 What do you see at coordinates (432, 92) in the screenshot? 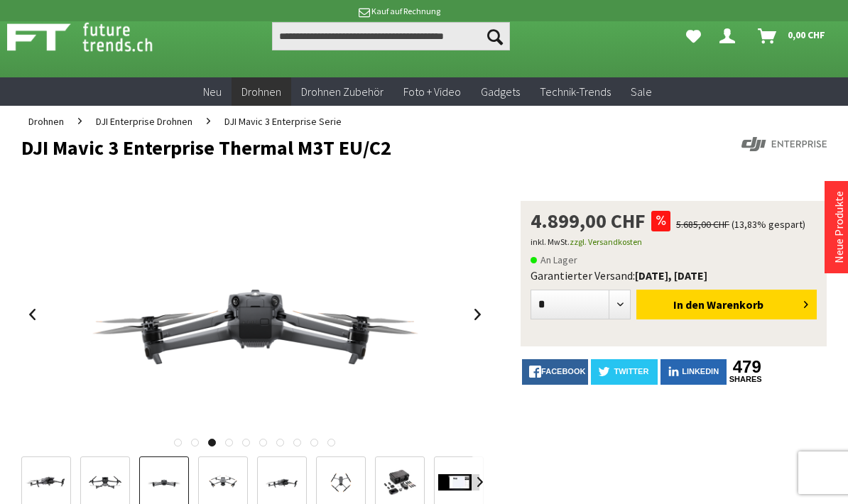
I see `span: Foto + Video` at bounding box center [432, 92].